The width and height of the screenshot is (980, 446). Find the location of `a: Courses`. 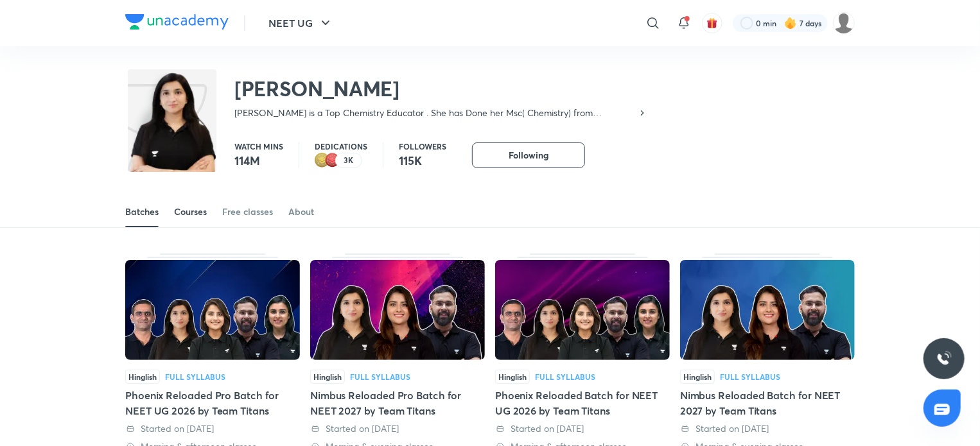

a: Courses is located at coordinates (190, 212).